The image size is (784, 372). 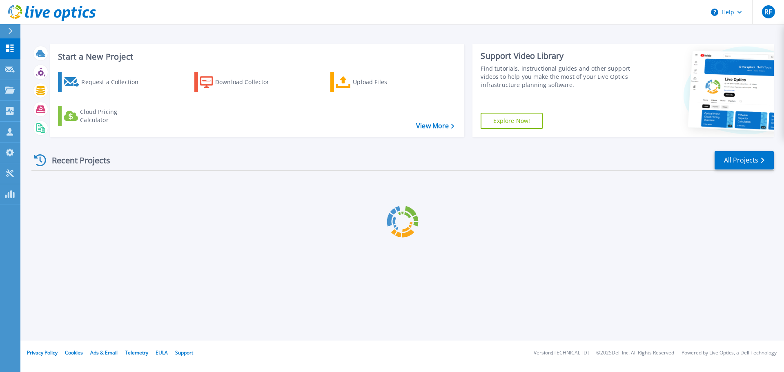 What do you see at coordinates (76, 160) in the screenshot?
I see `div: Recent Projects` at bounding box center [76, 160].